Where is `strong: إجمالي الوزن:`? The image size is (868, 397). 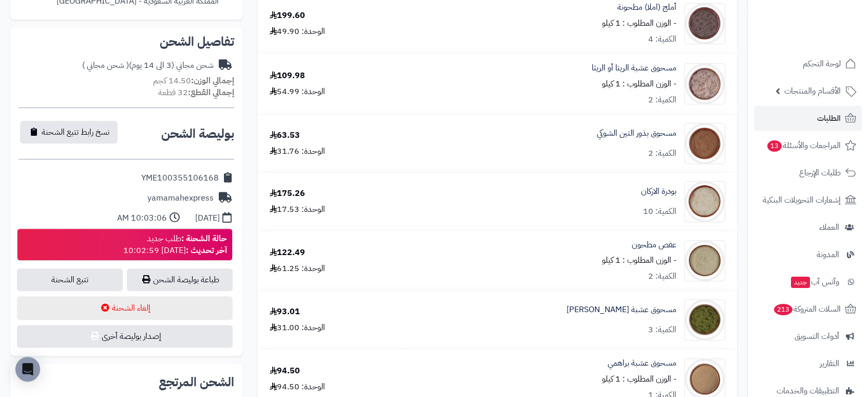
strong: إجمالي الوزن: is located at coordinates (212, 81).